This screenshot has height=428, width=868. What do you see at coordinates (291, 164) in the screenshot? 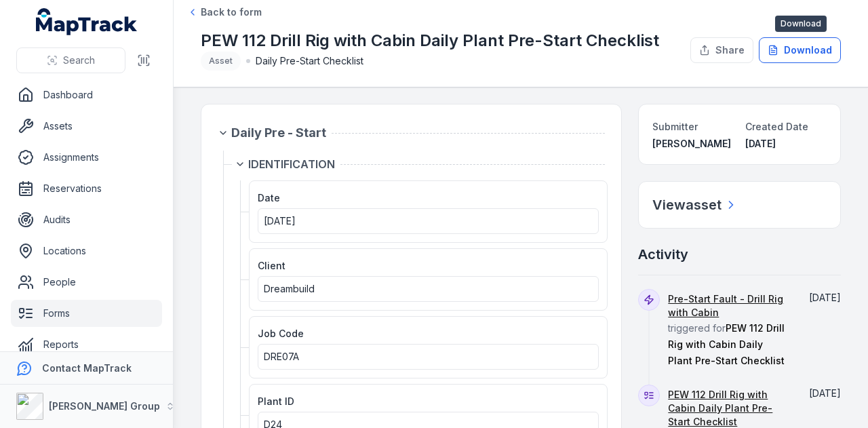
I see `span: IDENTIFICATION` at bounding box center [291, 164].